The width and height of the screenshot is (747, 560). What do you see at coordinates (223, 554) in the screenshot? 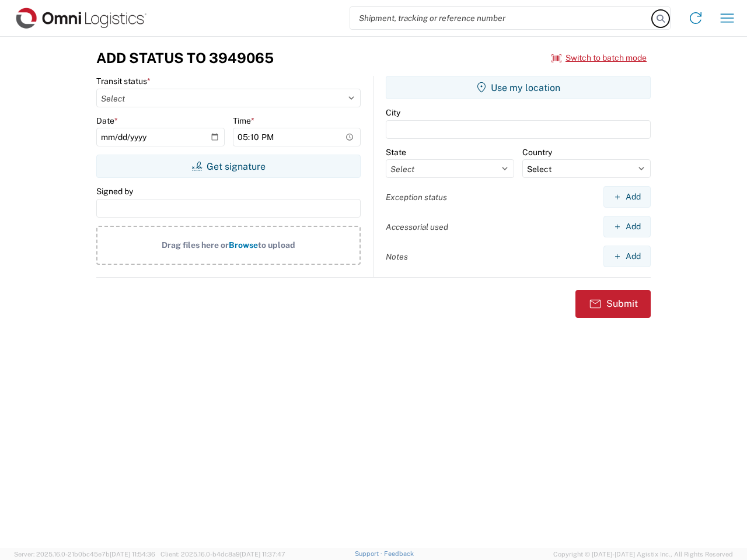
I see `span: Client: 2025.16.0-b4dc8a9` at bounding box center [223, 554].